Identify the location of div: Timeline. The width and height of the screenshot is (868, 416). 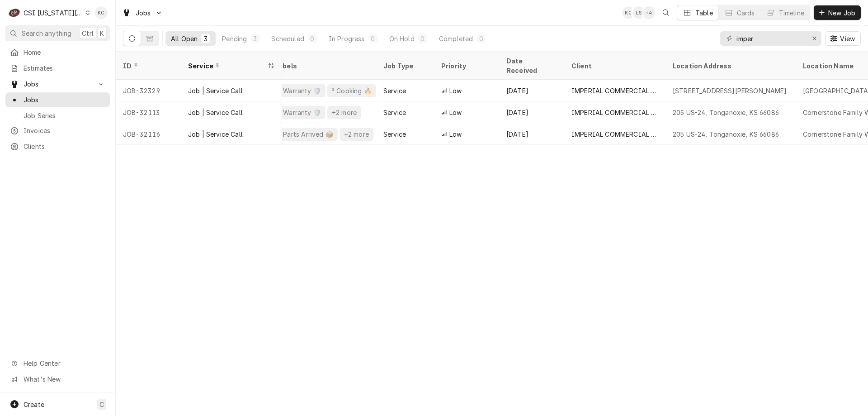
(792, 13).